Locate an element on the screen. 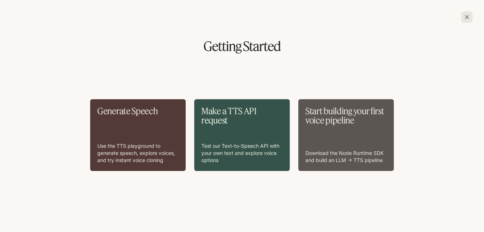  a: Make a TTS API requestTest our Text-to-Speech API with your own text and explore voice options is located at coordinates (242, 135).